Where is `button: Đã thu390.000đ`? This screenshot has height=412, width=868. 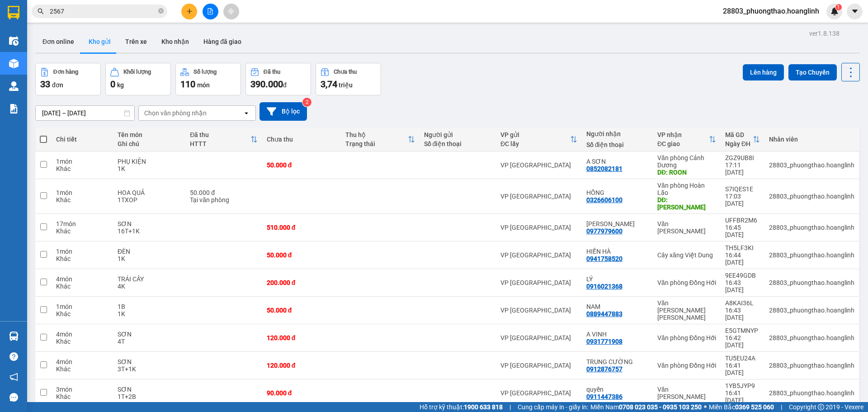
button: Đã thu390.000đ is located at coordinates (278, 79).